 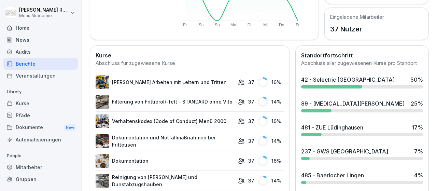 I want to click on div: Gruppen, so click(x=41, y=179).